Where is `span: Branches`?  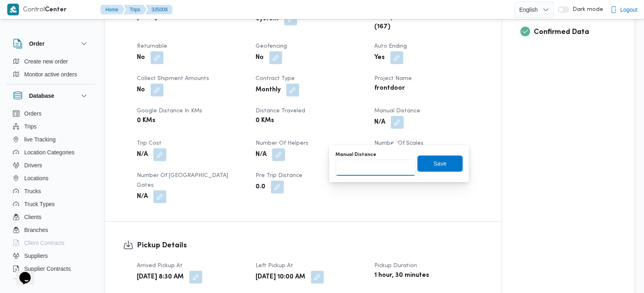
span: Branches is located at coordinates (36, 230).